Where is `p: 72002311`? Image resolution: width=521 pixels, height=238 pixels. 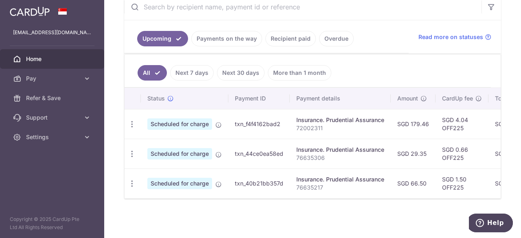
p: 72002311 is located at coordinates (340, 128).